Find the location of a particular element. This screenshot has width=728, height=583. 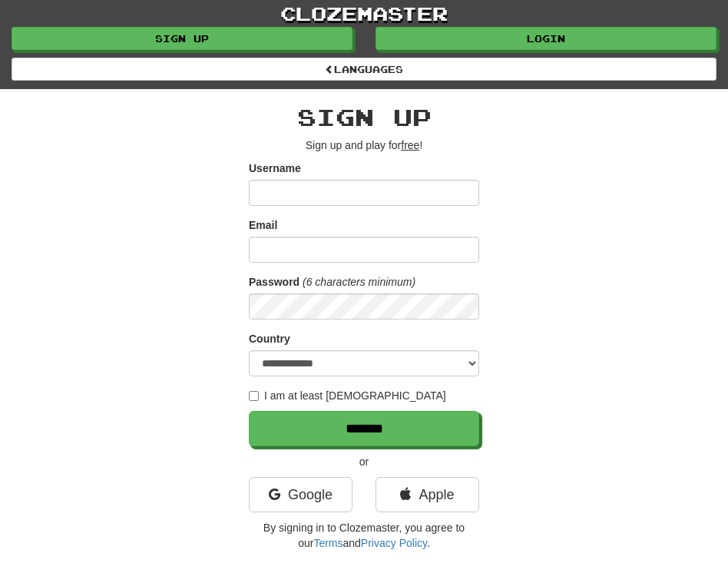

p: By signing in to Clozemaster, you agree to our and . is located at coordinates (364, 535).